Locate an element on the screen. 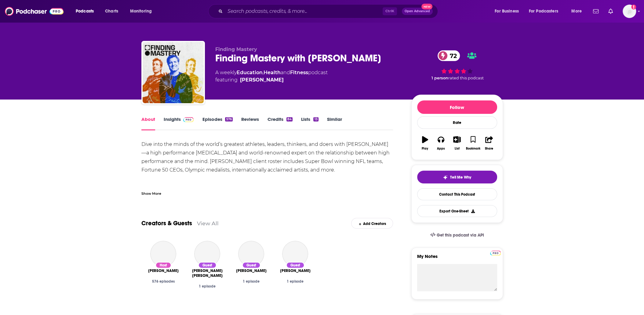  div: Apps is located at coordinates (441, 149).